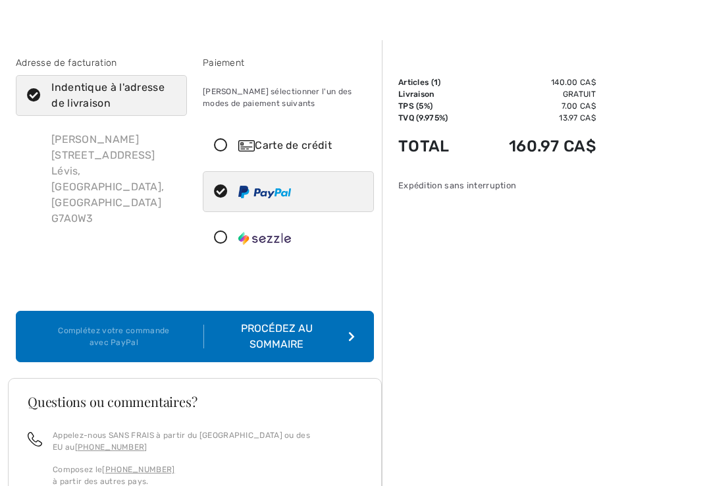  What do you see at coordinates (435, 106) in the screenshot?
I see `td: TPS (5%)` at bounding box center [435, 106].